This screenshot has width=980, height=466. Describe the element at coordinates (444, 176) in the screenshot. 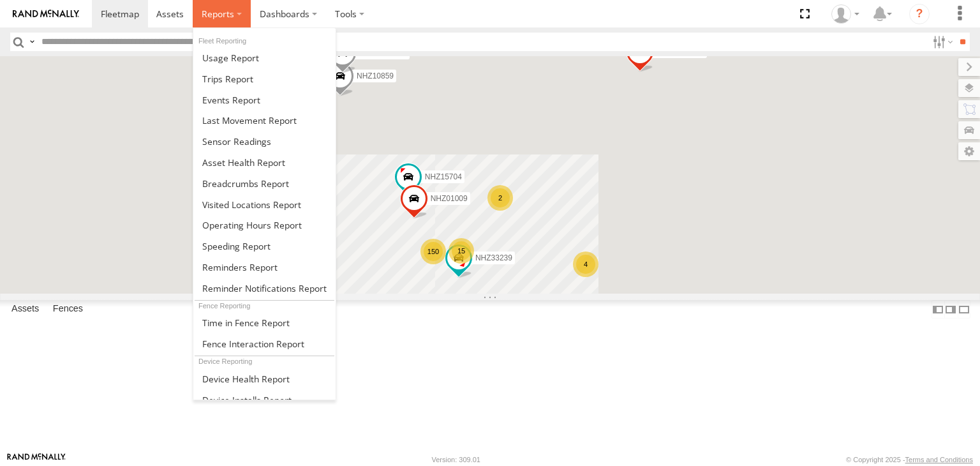

I see `span: NHZ15704` at that location.